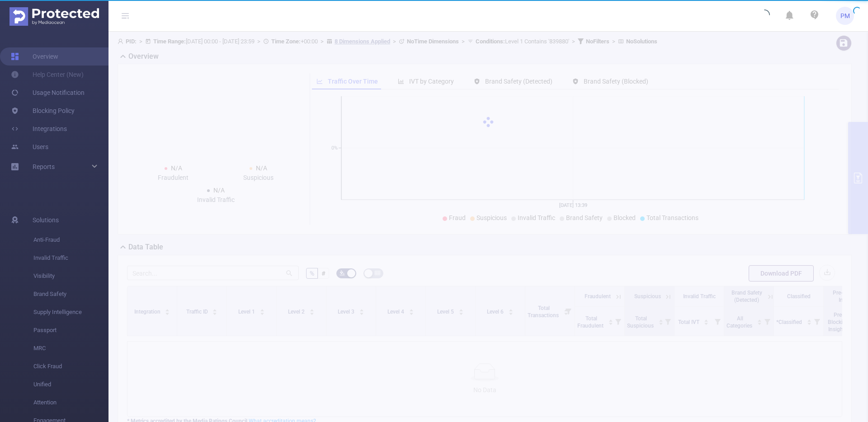  I want to click on span: Visibility, so click(71, 276).